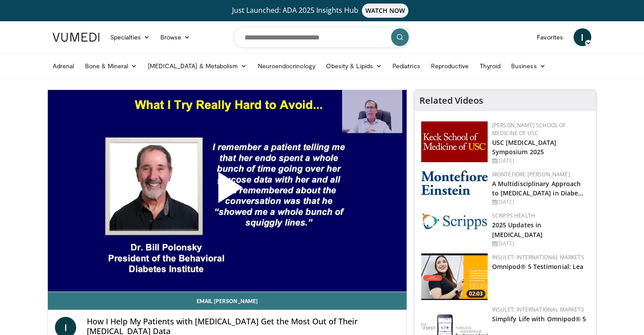 Image resolution: width=644 pixels, height=335 pixels. What do you see at coordinates (538, 266) in the screenshot?
I see `a: Omnipod® 5 Testimonial: Lea` at bounding box center [538, 266].